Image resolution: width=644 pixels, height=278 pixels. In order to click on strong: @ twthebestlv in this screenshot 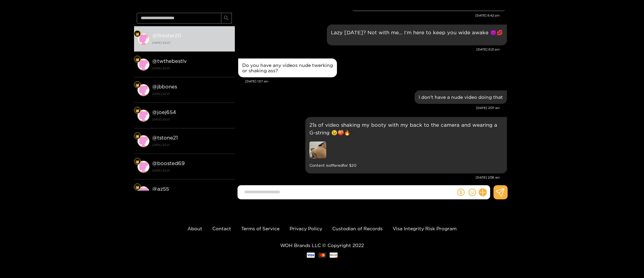, I will do `click(170, 61)`.